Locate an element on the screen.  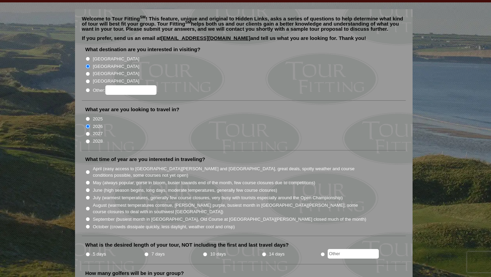
label: 2028 is located at coordinates (97, 141).